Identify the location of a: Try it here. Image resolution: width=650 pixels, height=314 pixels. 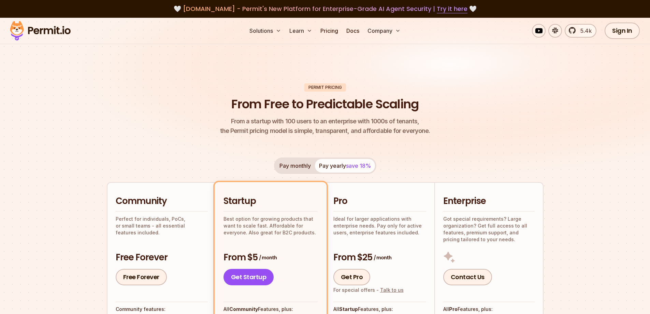
(452, 9).